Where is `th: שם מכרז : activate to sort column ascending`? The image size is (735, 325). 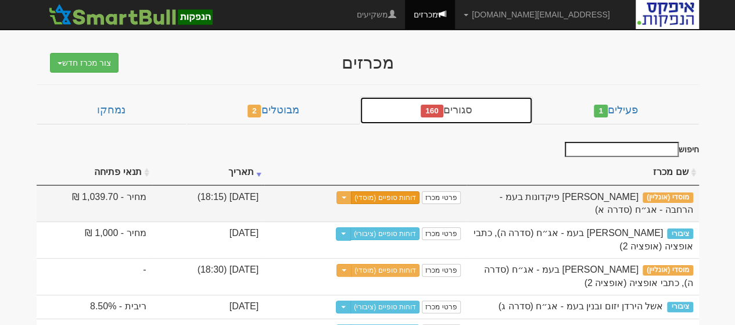
th: שם מכרז : activate to sort column ascending is located at coordinates (583, 173).